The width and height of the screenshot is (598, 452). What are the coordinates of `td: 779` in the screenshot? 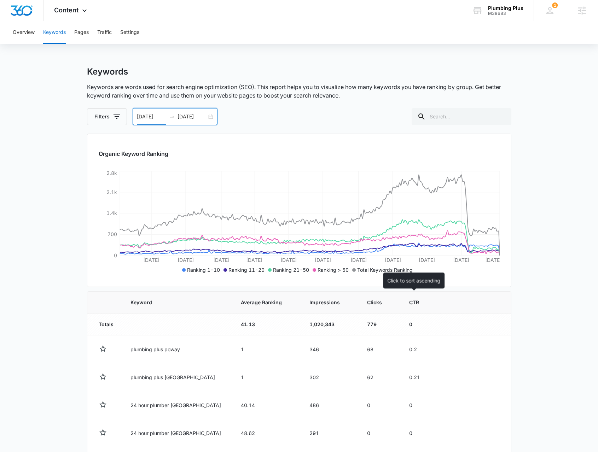 It's located at (379, 324).